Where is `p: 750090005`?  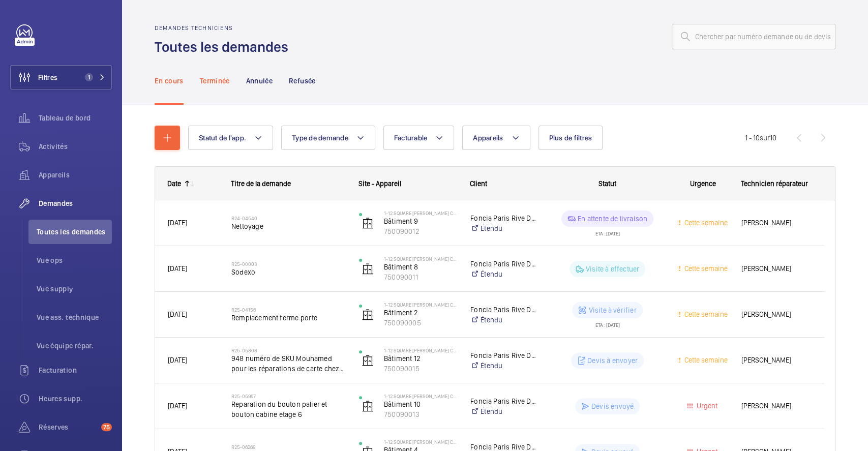 p: 750090005 is located at coordinates (421, 323).